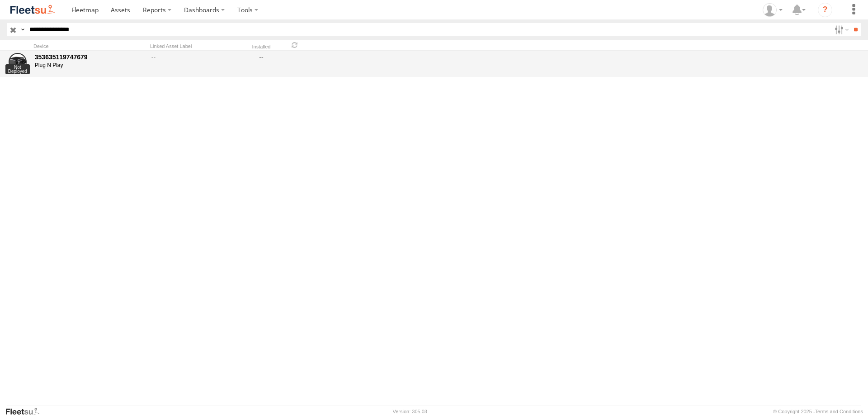 Image resolution: width=868 pixels, height=416 pixels. I want to click on label: Search Filter Options, so click(840, 30).